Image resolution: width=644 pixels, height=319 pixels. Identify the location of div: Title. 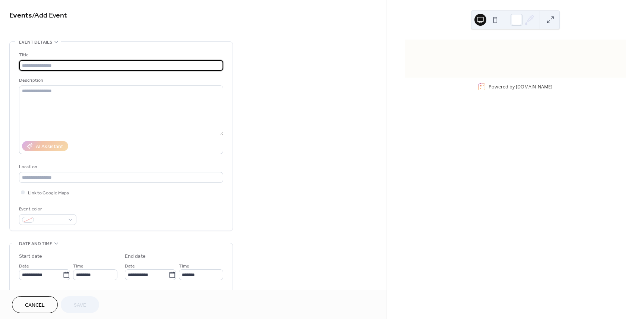
(120, 55).